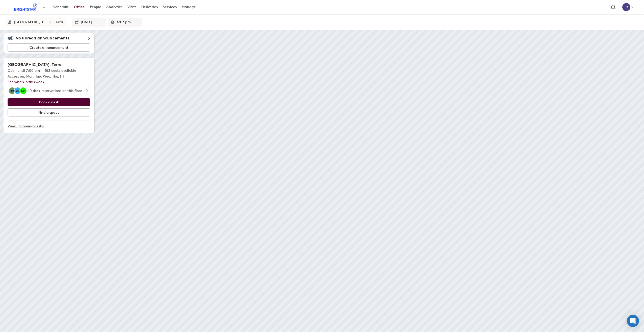 Image resolution: width=644 pixels, height=332 pixels. I want to click on div: DM, so click(23, 91).